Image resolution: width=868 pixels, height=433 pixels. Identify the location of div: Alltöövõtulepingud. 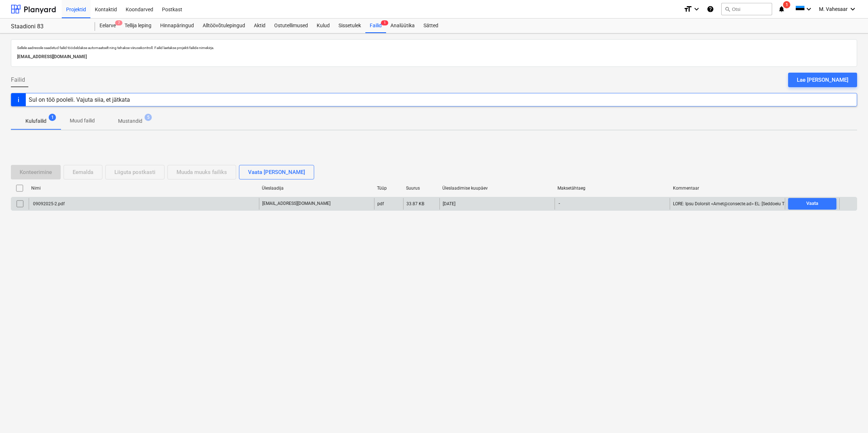
(224, 26).